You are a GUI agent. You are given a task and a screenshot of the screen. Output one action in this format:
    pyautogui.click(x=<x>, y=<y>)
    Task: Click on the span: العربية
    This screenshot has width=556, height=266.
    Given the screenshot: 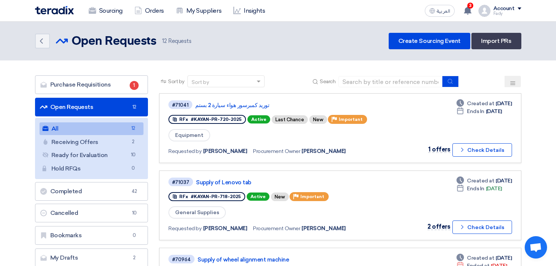 What is the action you would take?
    pyautogui.click(x=443, y=11)
    